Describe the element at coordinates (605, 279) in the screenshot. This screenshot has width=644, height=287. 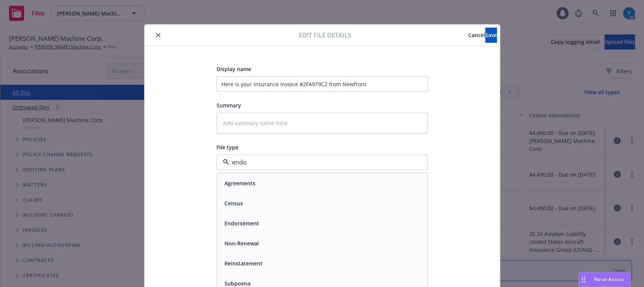
I see `button: Nova Assist` at that location.